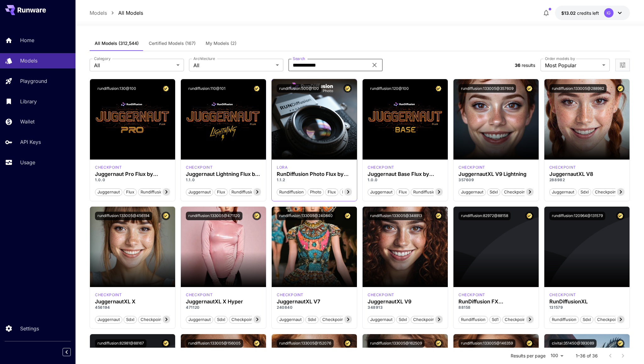 The image size is (644, 364). I want to click on button: photo, so click(316, 192).